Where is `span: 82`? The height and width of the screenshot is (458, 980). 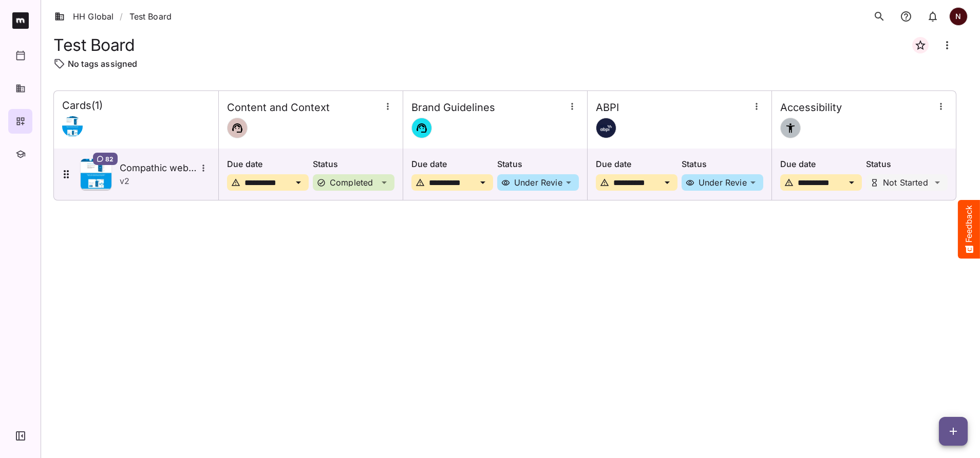
span: 82 is located at coordinates (110, 159).